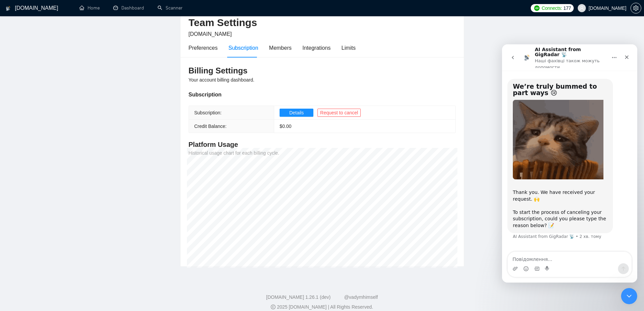 The width and height of the screenshot is (644, 311). What do you see at coordinates (322, 71) in the screenshot?
I see `h3: Billing Settings` at bounding box center [322, 71].